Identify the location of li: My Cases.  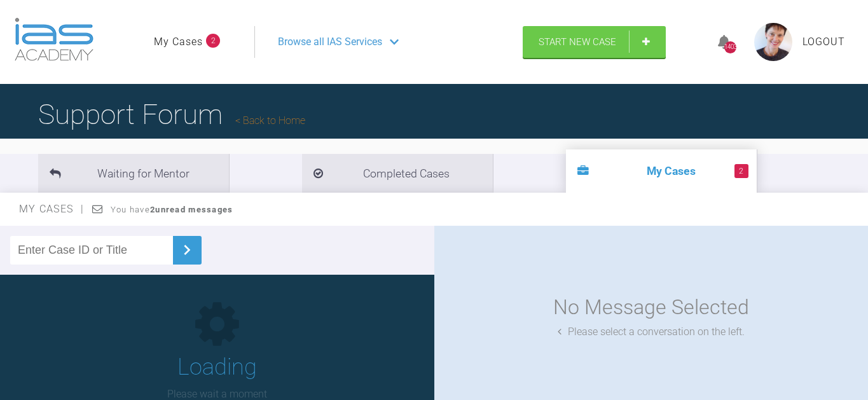
(661, 171).